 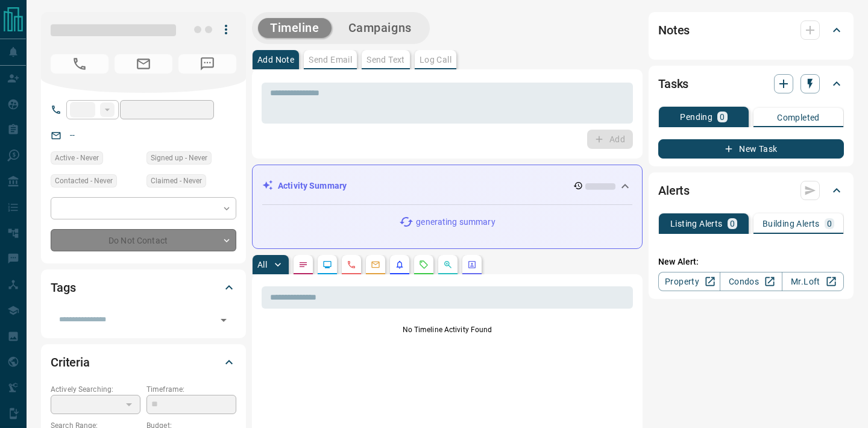 I want to click on h2: Criteria, so click(x=70, y=362).